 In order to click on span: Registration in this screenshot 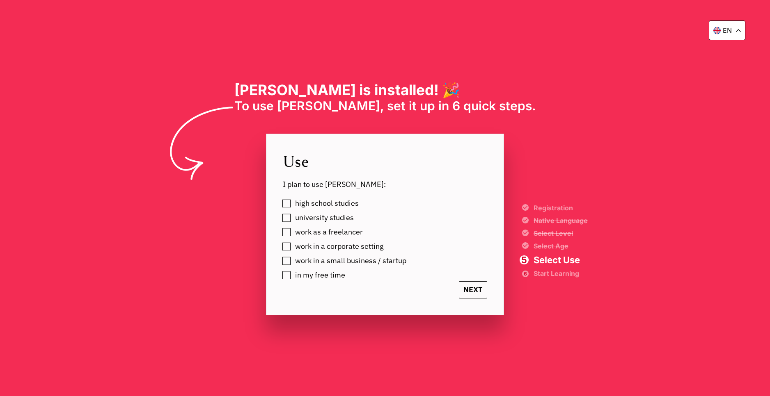, I will do `click(560, 208)`.